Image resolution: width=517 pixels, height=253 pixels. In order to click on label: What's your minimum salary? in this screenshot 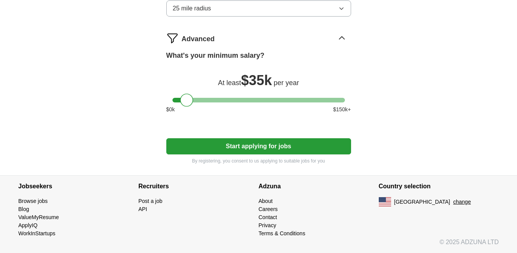, I will do `click(215, 55)`.